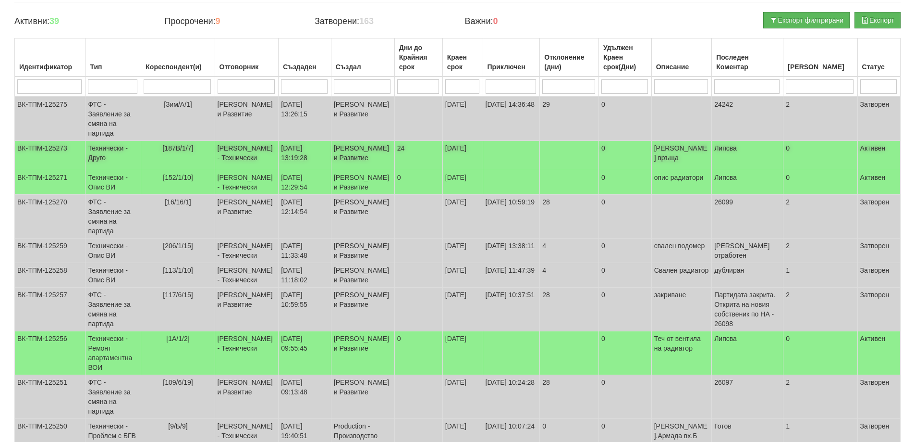 This screenshot has width=915, height=442. Describe the element at coordinates (745, 309) in the screenshot. I see `span: Партидата закрита. Открита на новия собственик по НА - 26098` at that location.